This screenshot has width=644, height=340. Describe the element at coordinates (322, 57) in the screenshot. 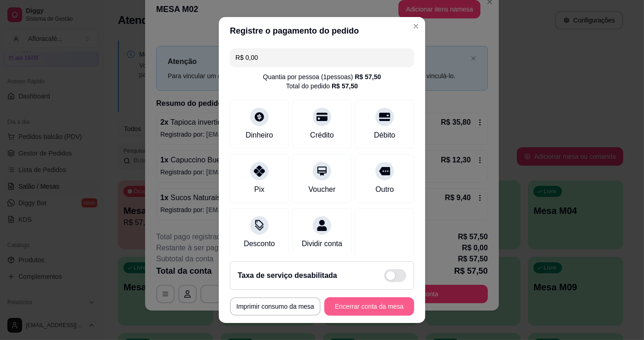

I see `input: Ex.: hambúrguer de cordeiro` at that location.